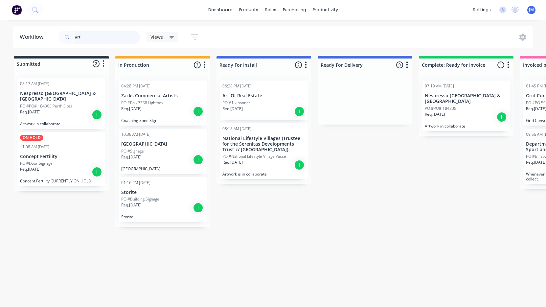 The image size is (546, 307). Describe the element at coordinates (221, 10) in the screenshot. I see `a: dashboard` at that location.